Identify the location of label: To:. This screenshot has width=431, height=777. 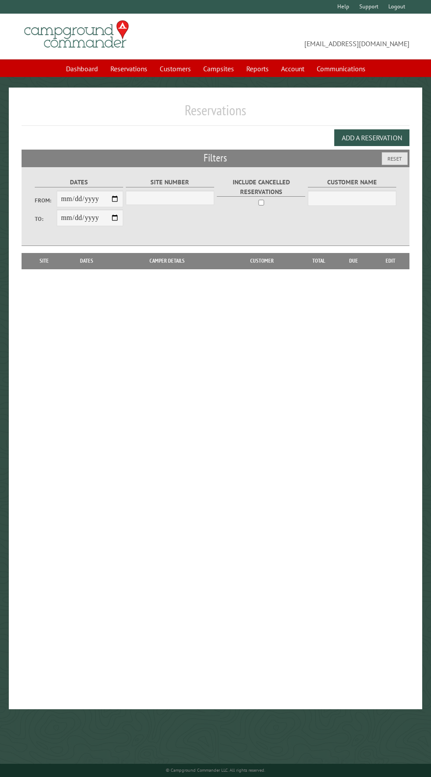
(46, 219).